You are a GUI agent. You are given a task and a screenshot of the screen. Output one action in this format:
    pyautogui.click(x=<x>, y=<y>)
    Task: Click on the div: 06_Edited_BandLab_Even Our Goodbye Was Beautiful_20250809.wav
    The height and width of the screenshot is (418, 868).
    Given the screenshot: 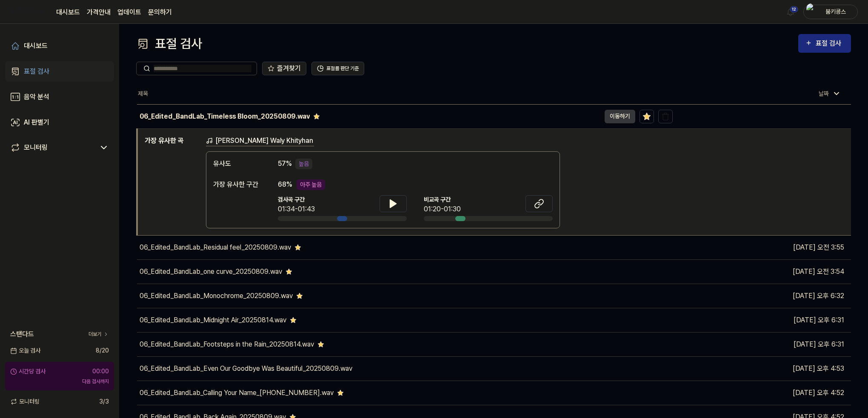 What is the action you would take?
    pyautogui.click(x=246, y=369)
    